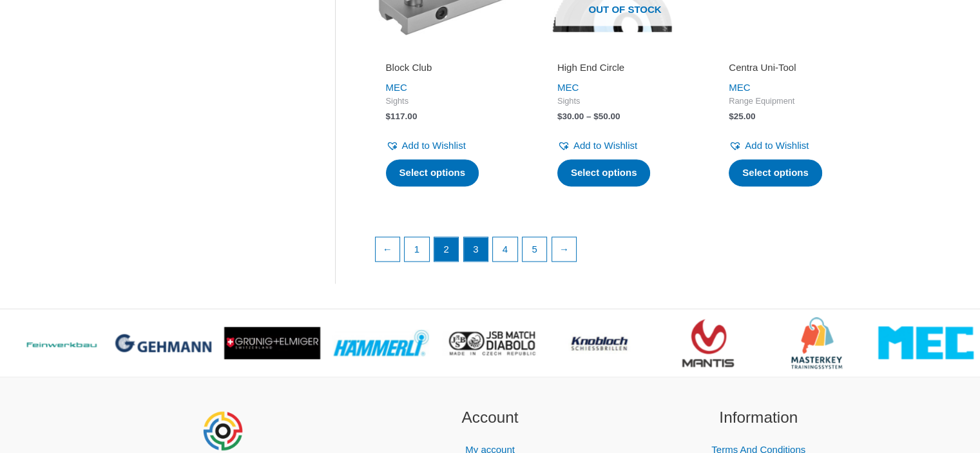 This screenshot has height=453, width=980. I want to click on h2: Account, so click(490, 417).